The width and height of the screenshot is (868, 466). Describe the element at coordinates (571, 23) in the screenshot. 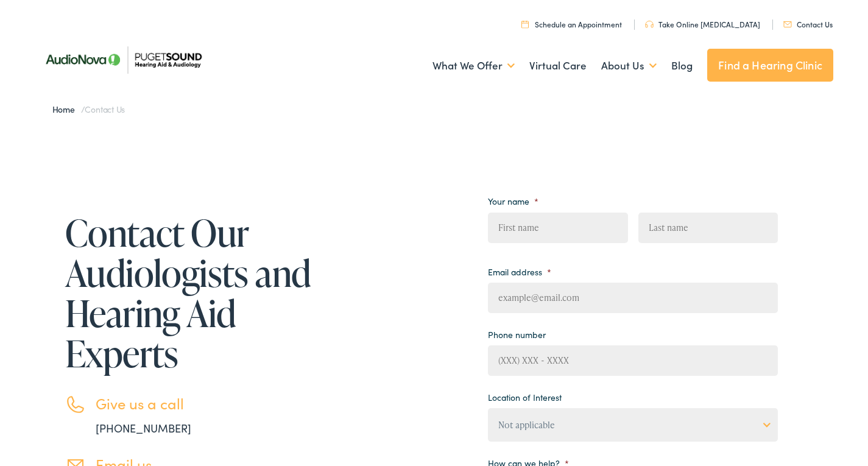

I see `a: Schedule an Appointment` at that location.